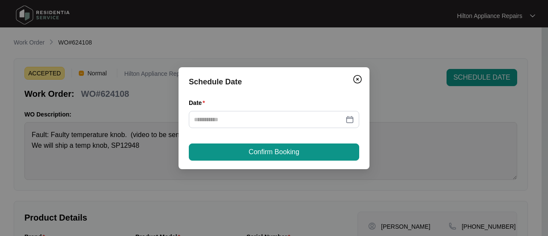 Image resolution: width=548 pixels, height=236 pixels. I want to click on input: Date, so click(269, 119).